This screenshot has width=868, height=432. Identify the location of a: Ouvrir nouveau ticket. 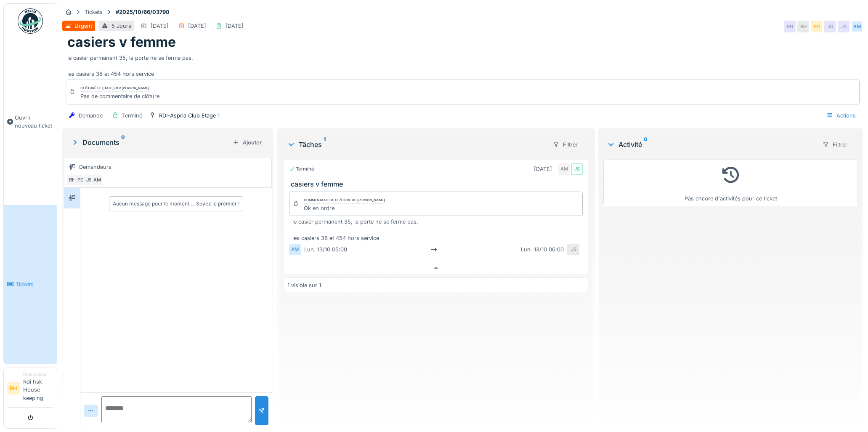
(30, 122).